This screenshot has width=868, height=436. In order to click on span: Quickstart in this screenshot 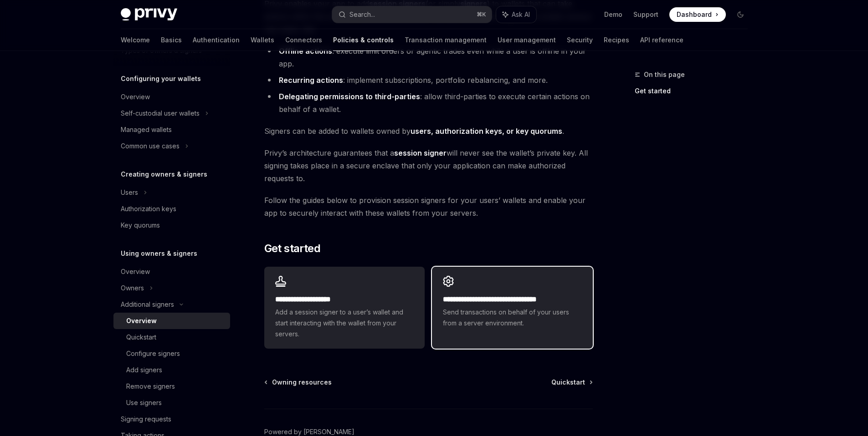, I will do `click(568, 382)`.